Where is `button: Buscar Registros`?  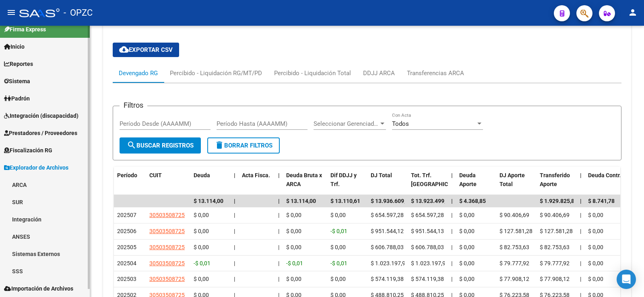 button: Buscar Registros is located at coordinates (160, 146).